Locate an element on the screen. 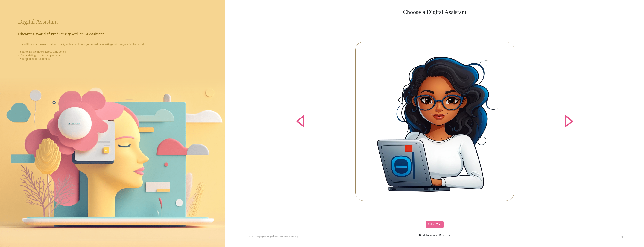 The image size is (644, 247). h6: This will be your personal AI assistant, which will help you schedule meetings with anyone in the... is located at coordinates (81, 52).